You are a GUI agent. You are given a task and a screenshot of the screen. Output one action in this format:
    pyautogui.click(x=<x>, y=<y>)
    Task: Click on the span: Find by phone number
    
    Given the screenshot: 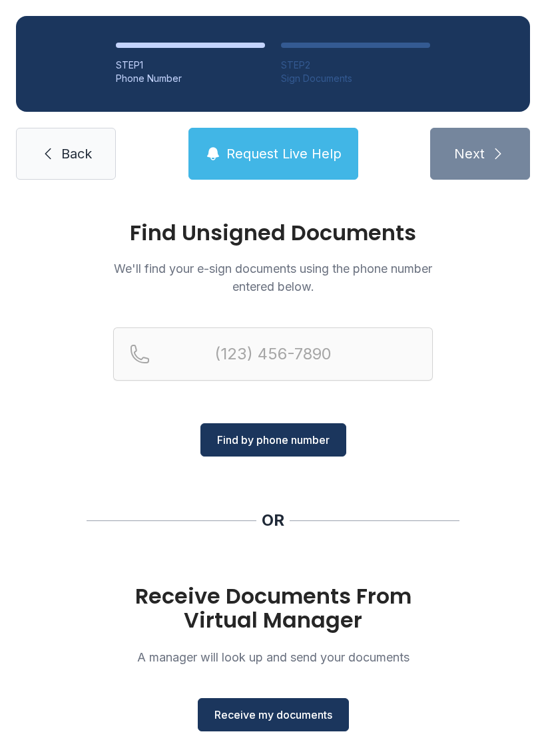 What is the action you would take?
    pyautogui.click(x=273, y=440)
    